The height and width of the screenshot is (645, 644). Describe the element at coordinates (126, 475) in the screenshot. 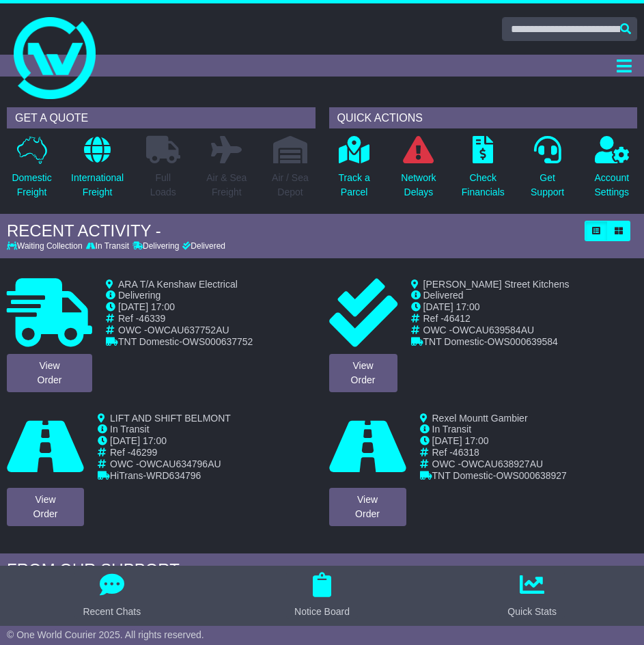

I see `span: HiTrans` at that location.